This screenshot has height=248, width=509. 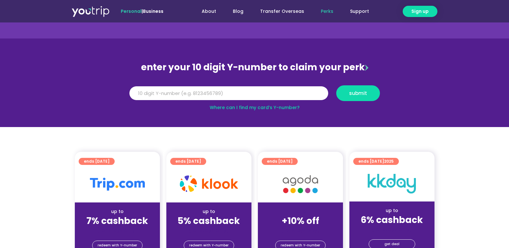 What do you see at coordinates (420, 11) in the screenshot?
I see `a: Sign up` at bounding box center [420, 11].